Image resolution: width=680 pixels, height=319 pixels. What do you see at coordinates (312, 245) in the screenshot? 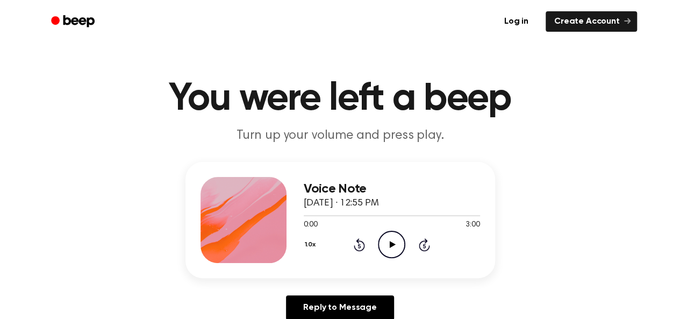
I see `button: 1.0x` at bounding box center [312, 245].